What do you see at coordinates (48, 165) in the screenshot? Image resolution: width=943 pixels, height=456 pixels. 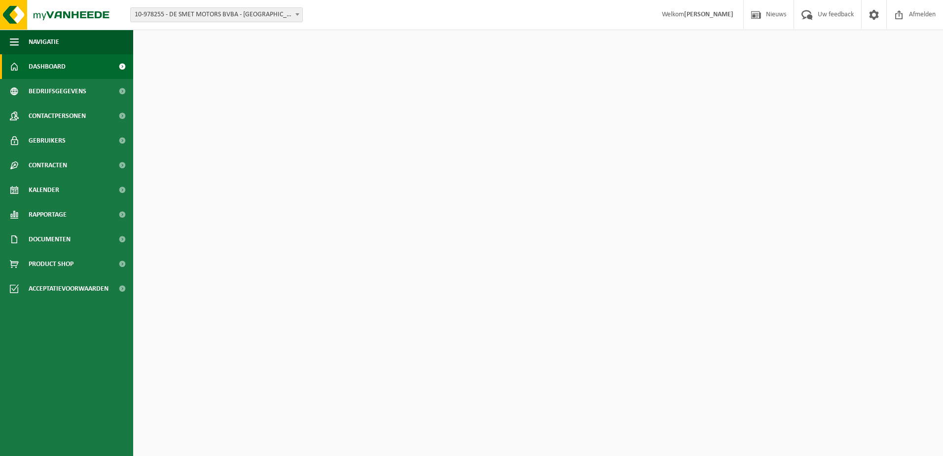 I see `span: Contracten` at bounding box center [48, 165].